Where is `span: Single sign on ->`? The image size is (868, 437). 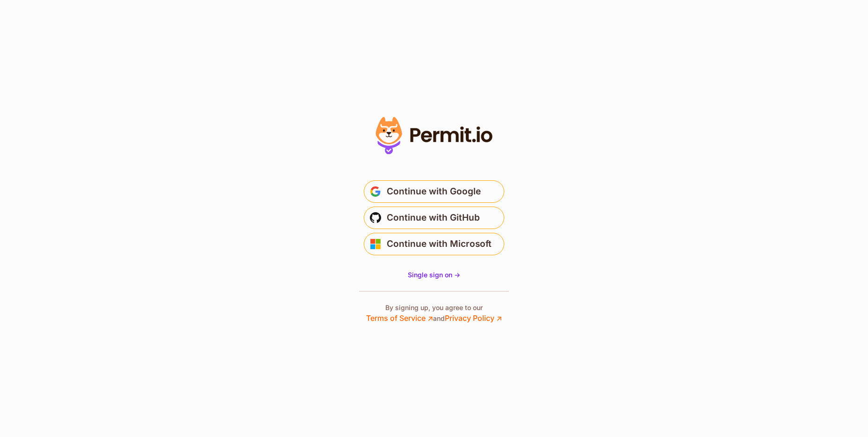
span: Single sign on -> is located at coordinates (434, 275).